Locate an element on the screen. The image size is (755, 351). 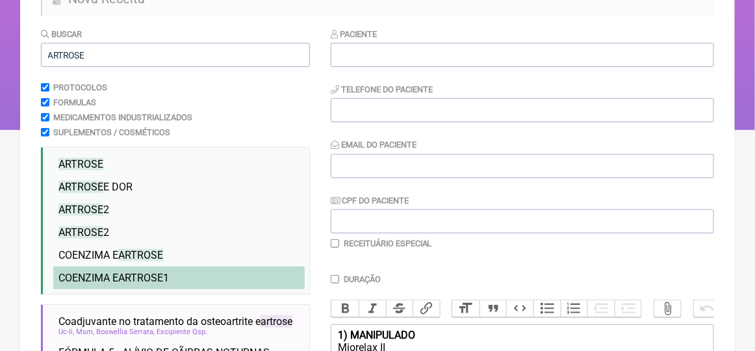
span: artrose is located at coordinates (276, 321).